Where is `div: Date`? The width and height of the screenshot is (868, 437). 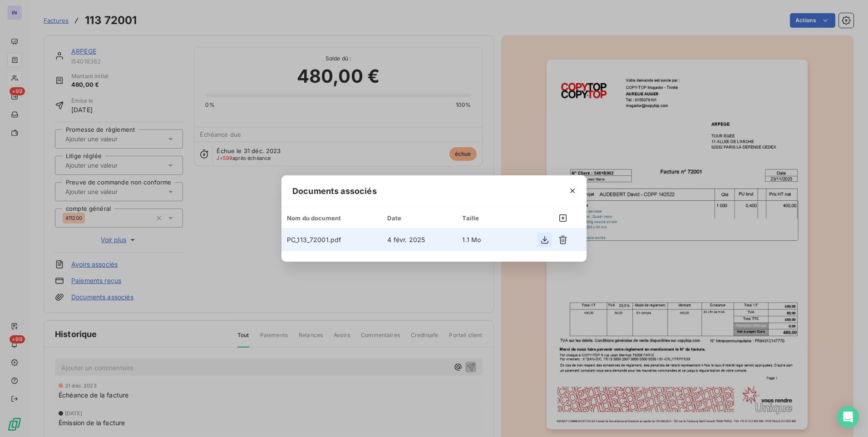
div: Date is located at coordinates (419, 218).